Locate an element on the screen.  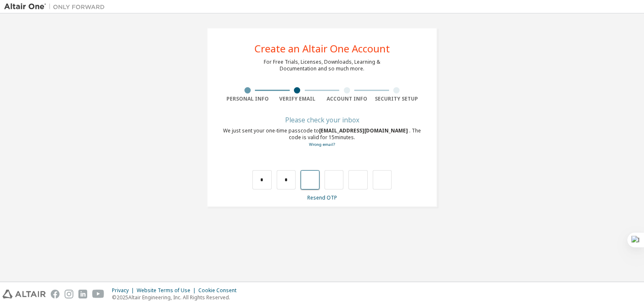
img: youtube.svg is located at coordinates (98, 294).